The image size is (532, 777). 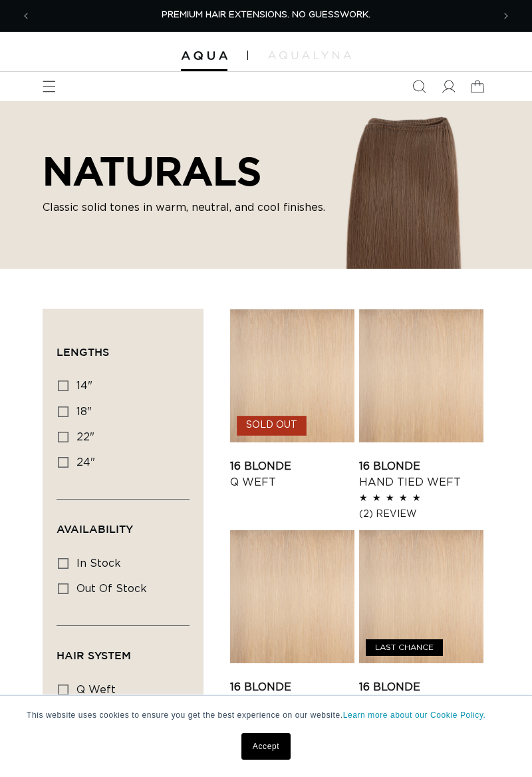 I want to click on a: 16 Blonde Cylinder, so click(x=421, y=695).